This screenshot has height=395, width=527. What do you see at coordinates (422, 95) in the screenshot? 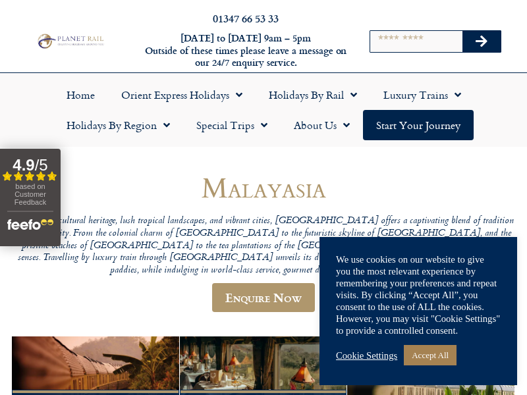
I see `a: Luxury Trains` at bounding box center [422, 95].